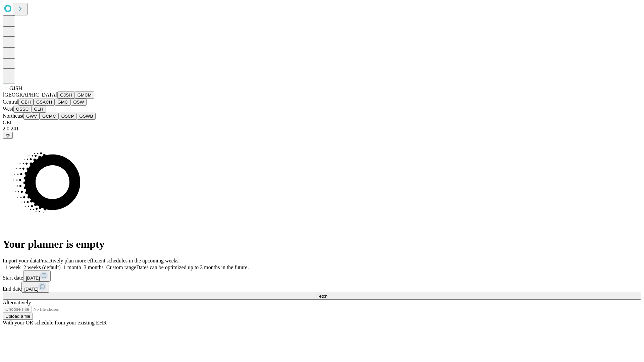 The image size is (644, 362). Describe the element at coordinates (23, 109) in the screenshot. I see `button: OSSC` at that location.